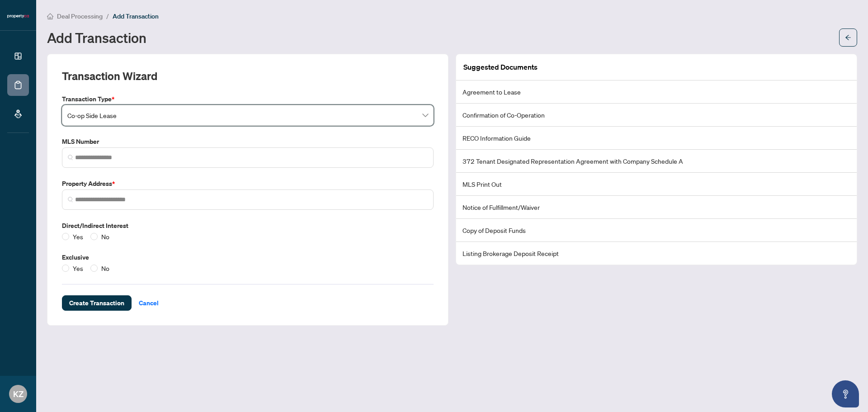 The height and width of the screenshot is (412, 868). What do you see at coordinates (97, 303) in the screenshot?
I see `span: Create Transaction` at bounding box center [97, 303].